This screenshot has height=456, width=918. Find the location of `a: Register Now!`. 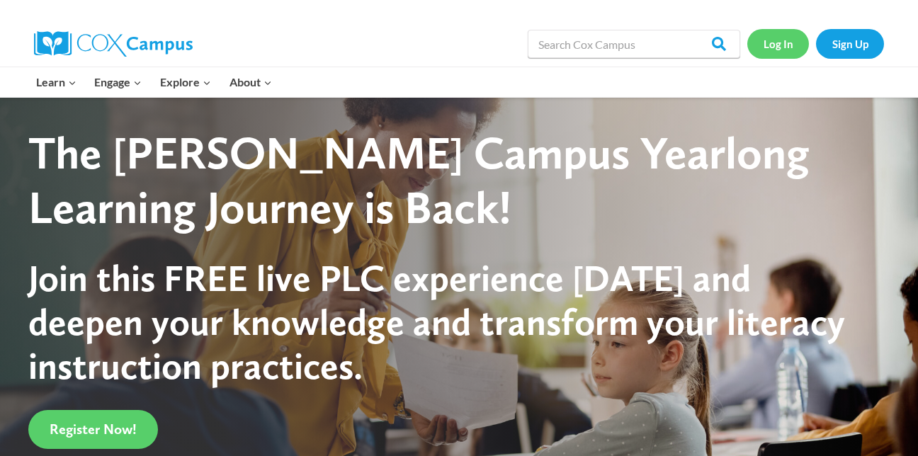

a: Register Now! is located at coordinates (93, 429).